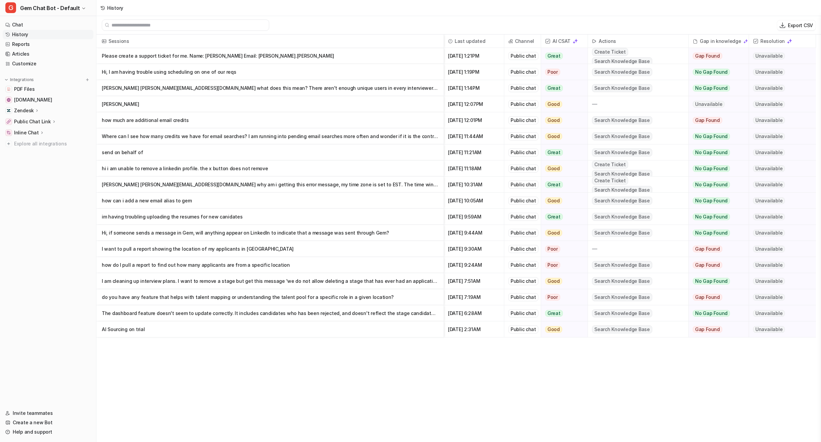 The height and width of the screenshot is (442, 821). Describe the element at coordinates (270, 233) in the screenshot. I see `p: Hi, if someone sends a message in Gem, will anything appear on LinkedIn to indicate that a messag...` at that location.